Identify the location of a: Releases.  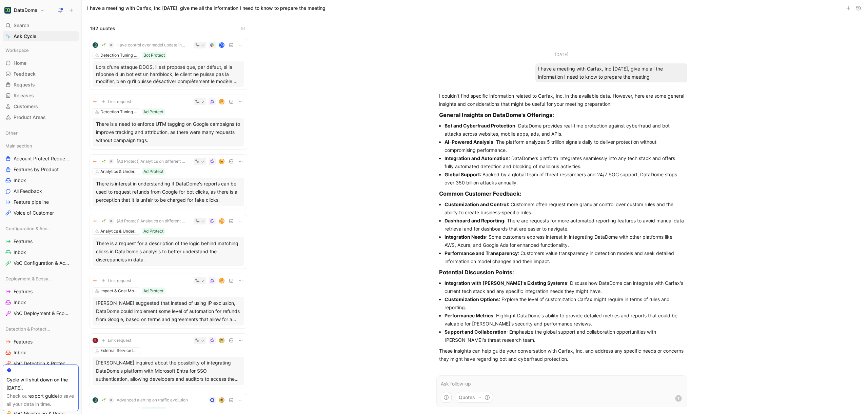
(41, 96).